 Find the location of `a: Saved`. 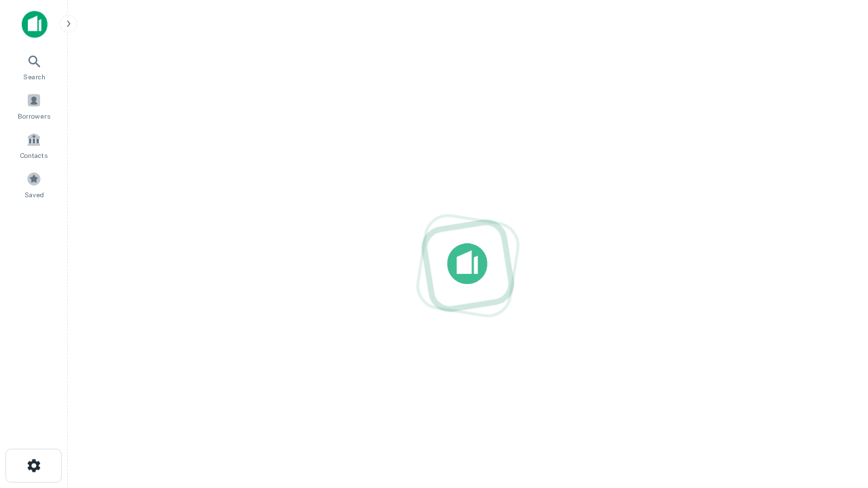

a: Saved is located at coordinates (34, 184).